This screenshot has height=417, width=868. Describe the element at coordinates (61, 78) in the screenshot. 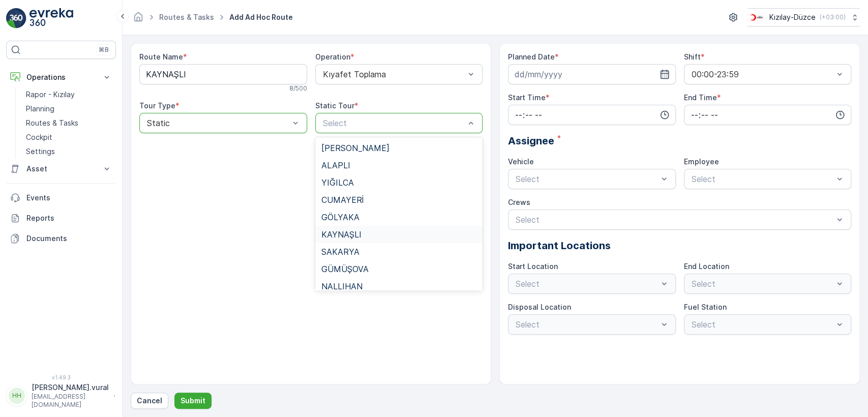

I see `button: Operations` at that location.